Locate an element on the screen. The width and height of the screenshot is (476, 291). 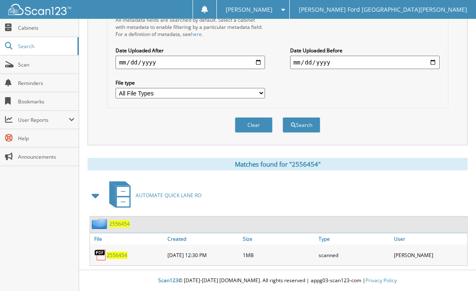
a: Type is located at coordinates (354, 239).